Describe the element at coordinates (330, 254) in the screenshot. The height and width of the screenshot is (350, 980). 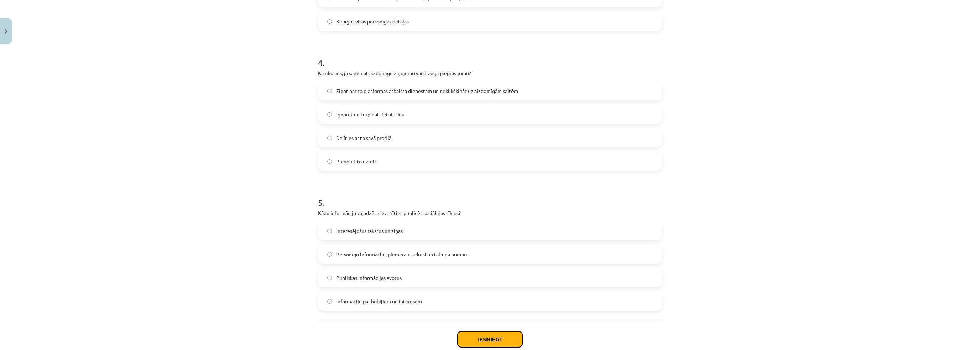
I see `input: Personīgo informāciju, piemēram, adresi un tālruņa numuru` at that location.